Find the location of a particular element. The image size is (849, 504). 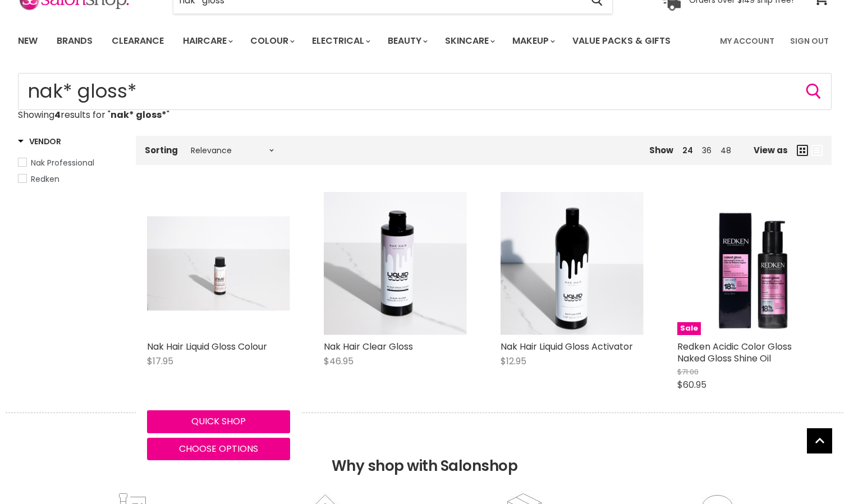

a: 24 is located at coordinates (687, 150).